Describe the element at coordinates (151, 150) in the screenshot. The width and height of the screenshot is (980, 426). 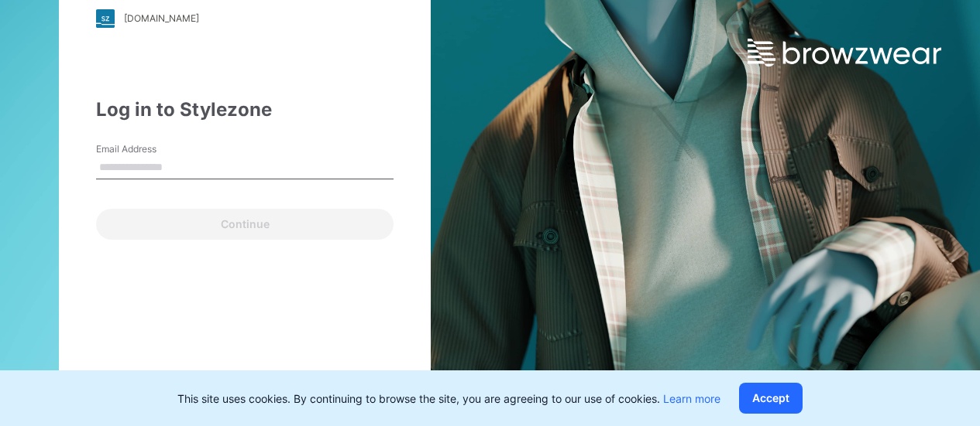
I see `label: Email Address` at that location.